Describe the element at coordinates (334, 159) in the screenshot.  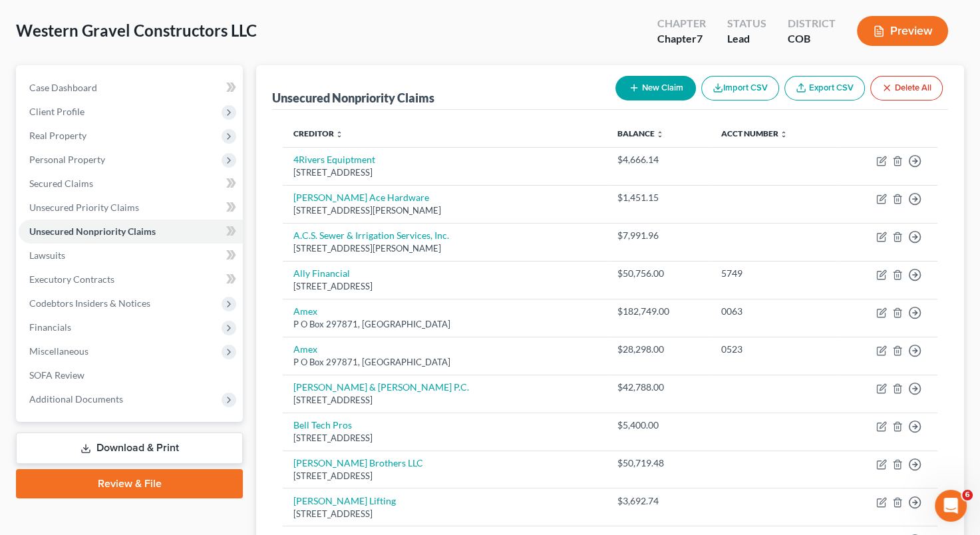
I see `a: 4Rivers Equiptment` at that location.